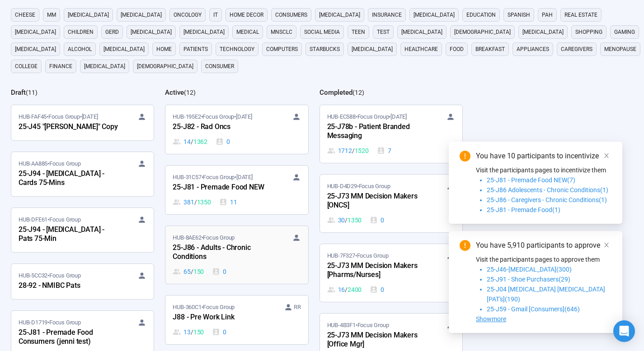 This screenshot has width=644, height=351. Describe the element at coordinates (361, 151) in the screenshot. I see `span: 1520` at that location.